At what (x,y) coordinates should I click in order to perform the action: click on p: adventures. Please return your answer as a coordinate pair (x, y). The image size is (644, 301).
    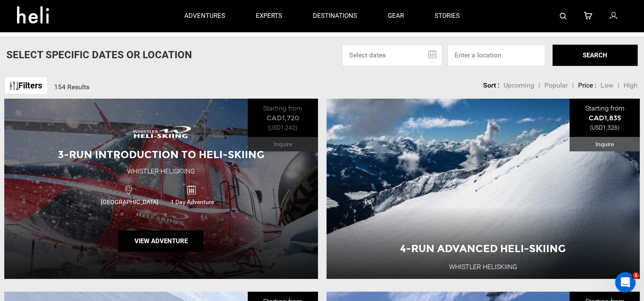
    Looking at the image, I should click on (205, 16).